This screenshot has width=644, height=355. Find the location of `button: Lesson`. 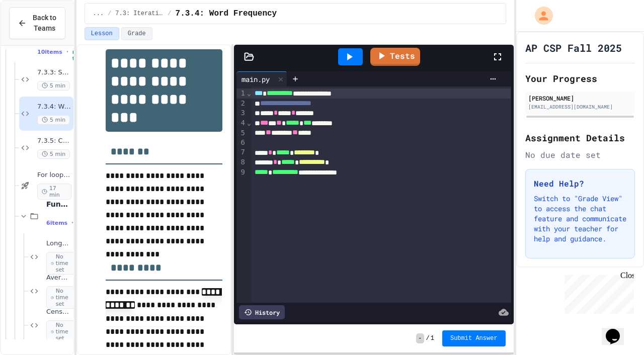

button: Lesson is located at coordinates (102, 33).